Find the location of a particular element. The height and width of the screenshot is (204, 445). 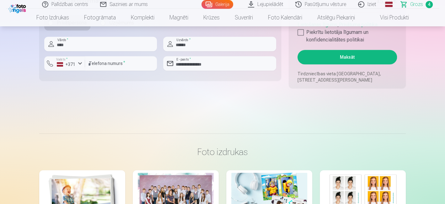

div: +371 is located at coordinates (66, 64).